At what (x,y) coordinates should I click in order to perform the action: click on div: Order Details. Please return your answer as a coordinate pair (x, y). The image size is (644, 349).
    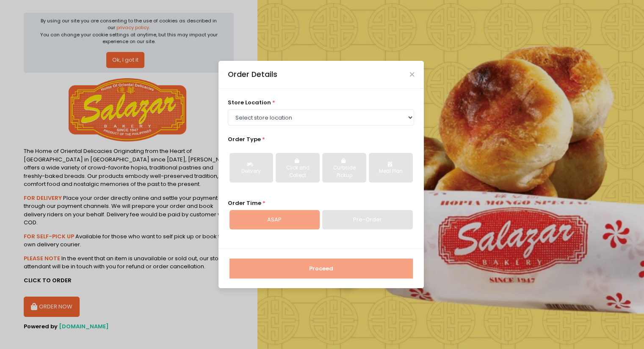
    Looking at the image, I should click on (252, 75).